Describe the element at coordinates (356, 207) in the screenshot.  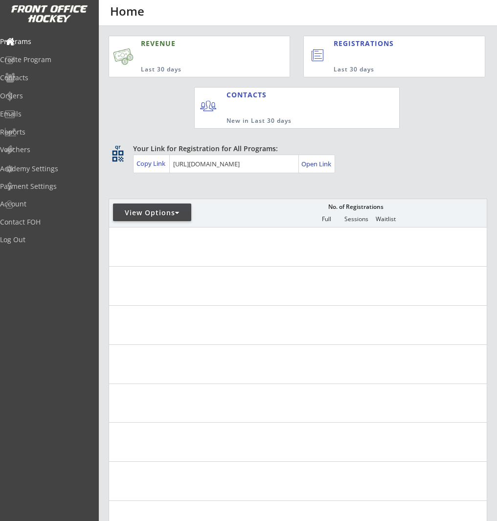
I see `div: No. of Registrations` at that location.